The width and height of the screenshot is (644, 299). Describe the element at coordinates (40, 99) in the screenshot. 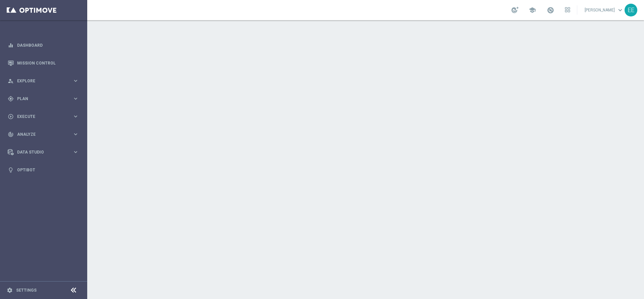

I see `div: Plan` at that location.